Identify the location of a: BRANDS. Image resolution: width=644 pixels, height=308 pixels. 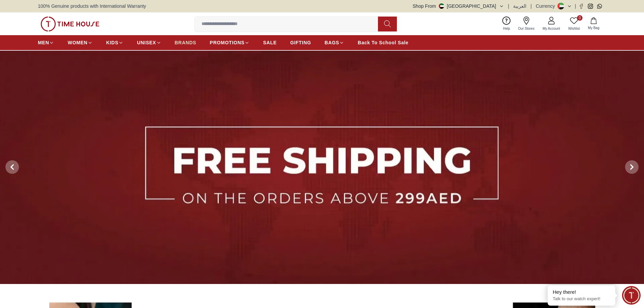
(186, 42).